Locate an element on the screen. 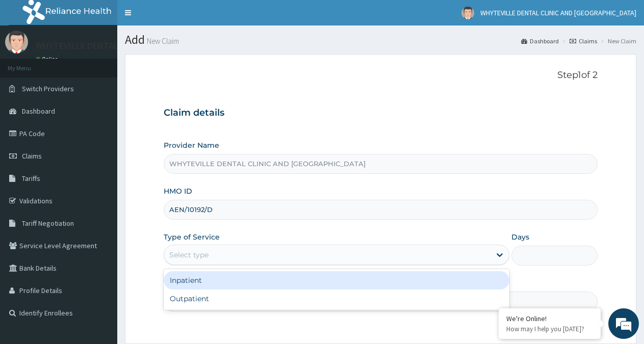  div: Minimize live chat window is located at coordinates (180, 17).